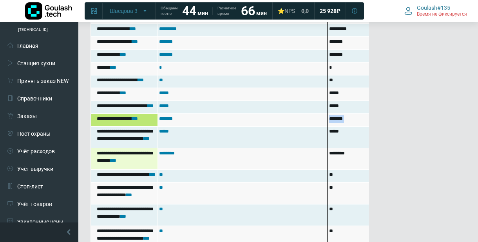 This screenshot has height=242, width=478. What do you see at coordinates (49, 11) in the screenshot?
I see `img: Логотип компании Goulash.tech` at bounding box center [49, 11].